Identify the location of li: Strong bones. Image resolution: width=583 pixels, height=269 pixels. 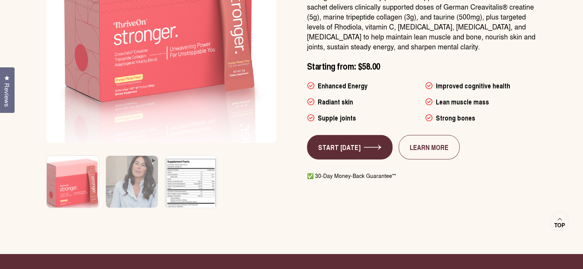
(481, 118).